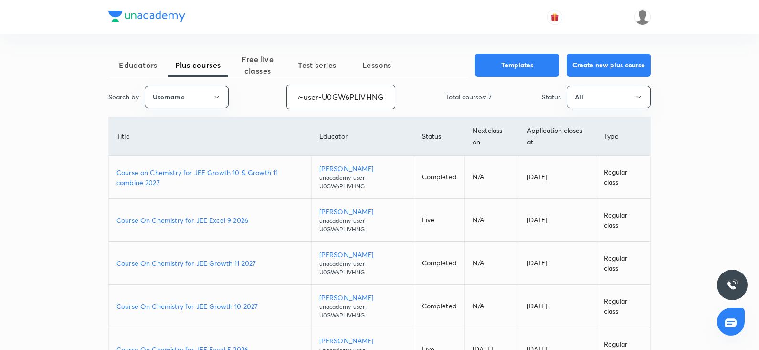 This screenshot has width=759, height=350. What do you see at coordinates (210, 306) in the screenshot?
I see `a: Course On Chemistry for JEE Growth 10 2027` at bounding box center [210, 306].